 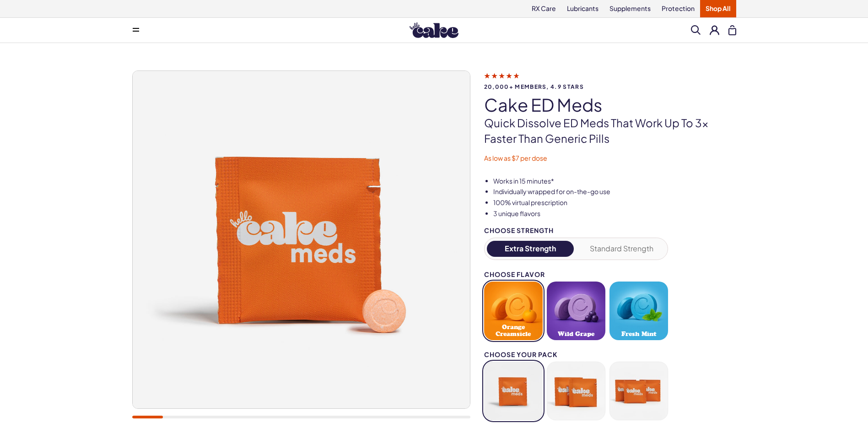 I want to click on li: 100% virtual prescription, so click(x=615, y=203).